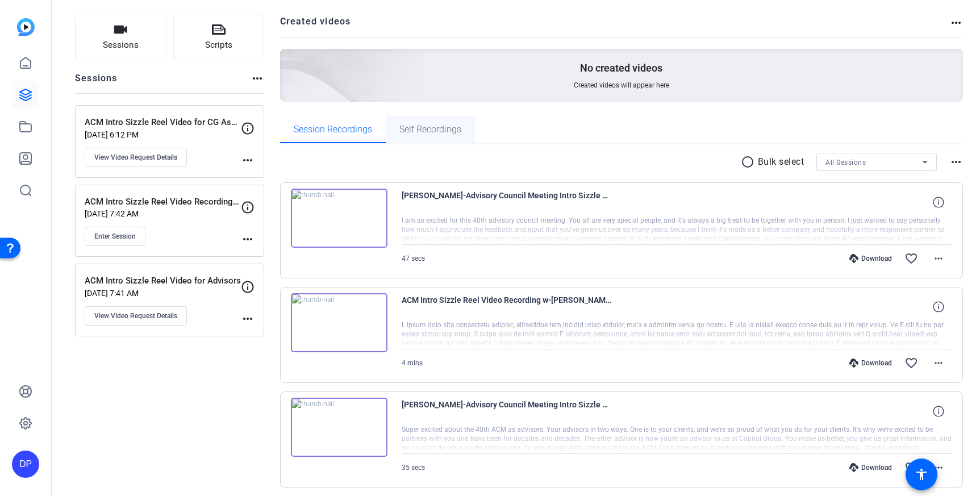 This screenshot has height=496, width=980. What do you see at coordinates (413, 259) in the screenshot?
I see `span: 47 secs` at bounding box center [413, 259].